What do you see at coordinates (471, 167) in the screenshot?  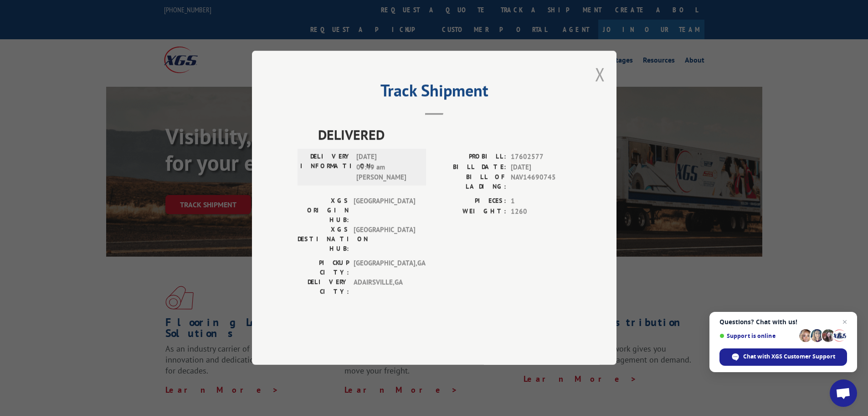 I see `label: BILL DATE:` at bounding box center [471, 167].